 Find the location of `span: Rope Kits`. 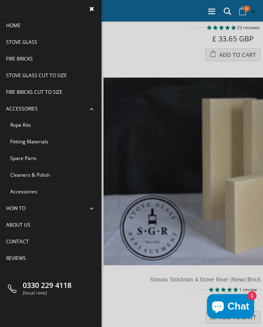

span: Rope Kits is located at coordinates (20, 125).